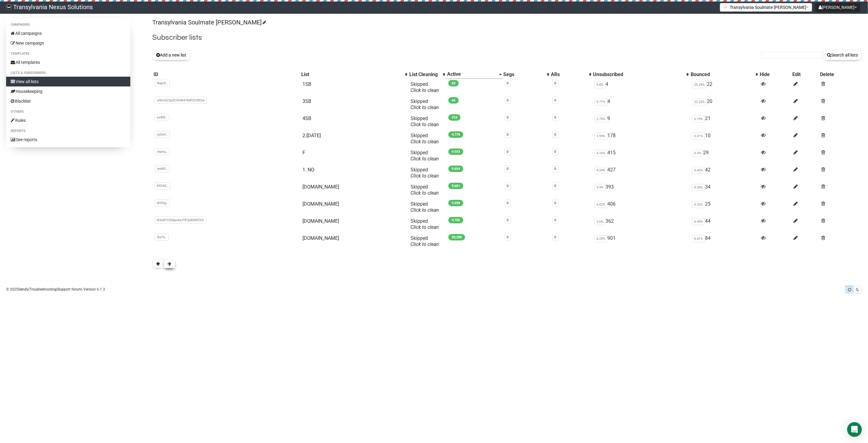  I want to click on th: Unsubscribed: No sort applied, activate to apply an ascending sort, so click(641, 74).